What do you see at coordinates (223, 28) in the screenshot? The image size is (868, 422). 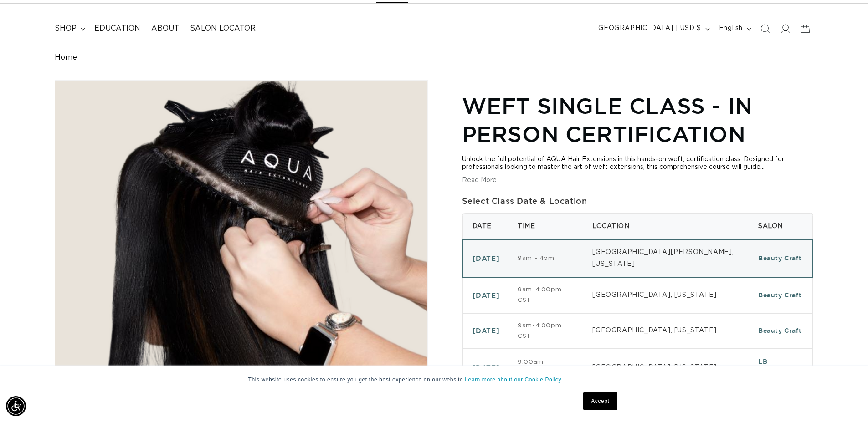 I see `span: Salon Locator` at bounding box center [223, 28].